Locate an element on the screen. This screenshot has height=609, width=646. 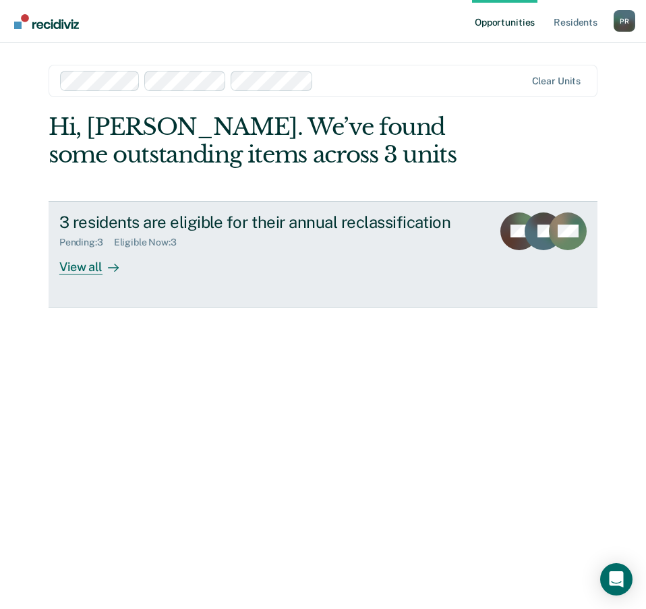
div: P R is located at coordinates (625, 21).